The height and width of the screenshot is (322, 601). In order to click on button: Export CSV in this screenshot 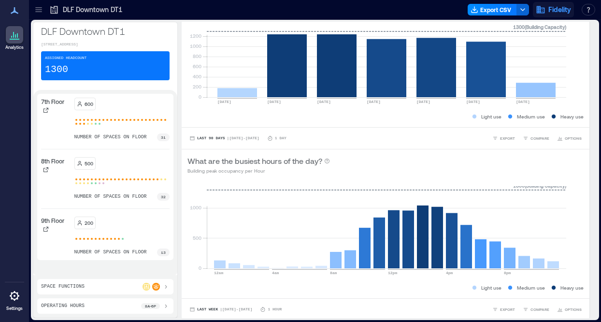, I will do `click(493, 10)`.